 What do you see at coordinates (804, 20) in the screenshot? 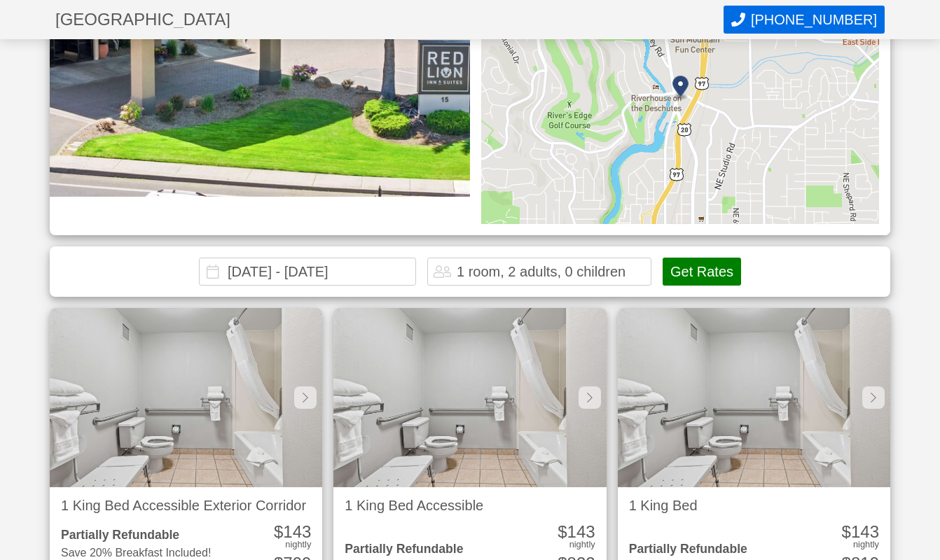
I see `button: Call` at bounding box center [804, 20].